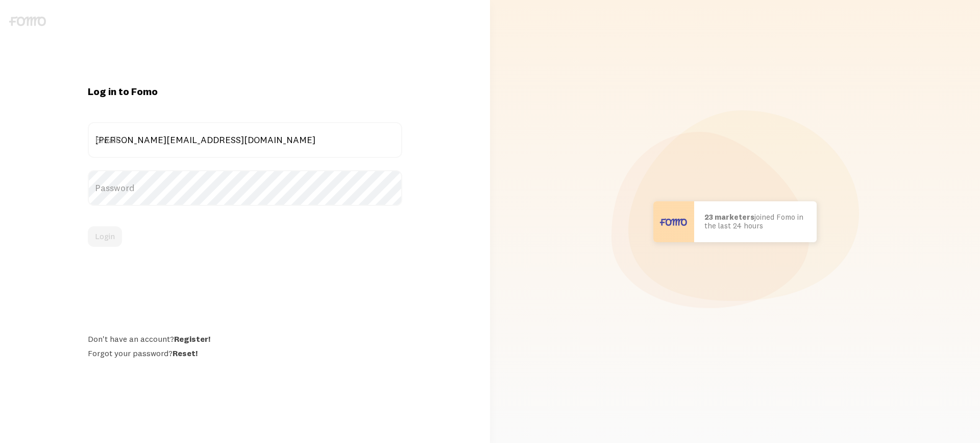  I want to click on a: Register!, so click(192, 339).